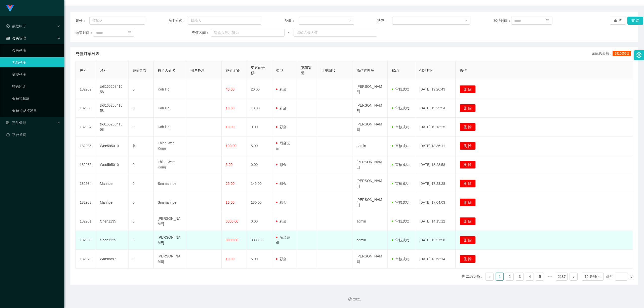  Describe the element at coordinates (540, 277) in the screenshot. I see `li: 5` at that location.